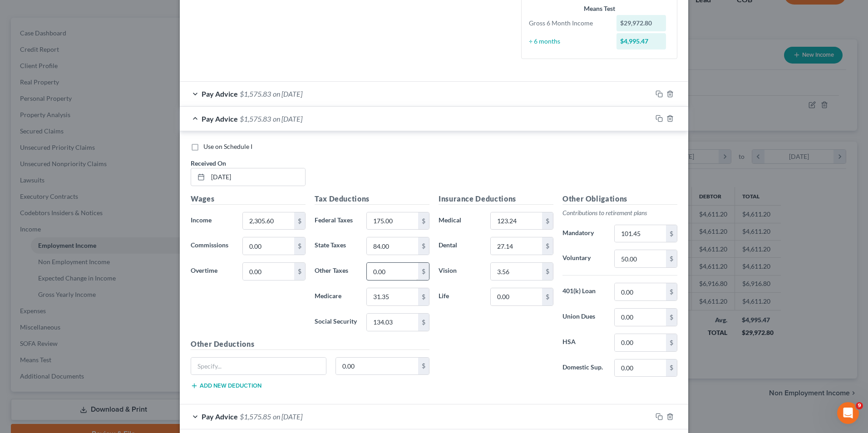 The width and height of the screenshot is (868, 433). What do you see at coordinates (583, 292) in the screenshot?
I see `label: 401(k) Loan` at bounding box center [583, 292].